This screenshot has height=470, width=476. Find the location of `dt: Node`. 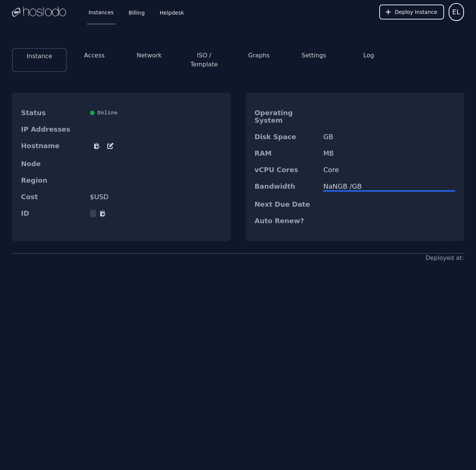

dt: Node is located at coordinates (52, 164).